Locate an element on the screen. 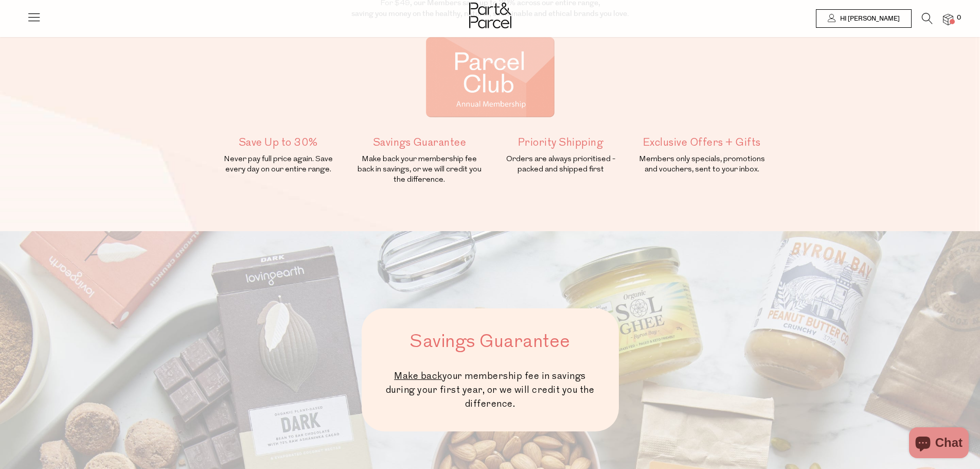 The width and height of the screenshot is (980, 469). p: Make back your membership fee back in savings, or we will credit you the difference. is located at coordinates (419, 170).